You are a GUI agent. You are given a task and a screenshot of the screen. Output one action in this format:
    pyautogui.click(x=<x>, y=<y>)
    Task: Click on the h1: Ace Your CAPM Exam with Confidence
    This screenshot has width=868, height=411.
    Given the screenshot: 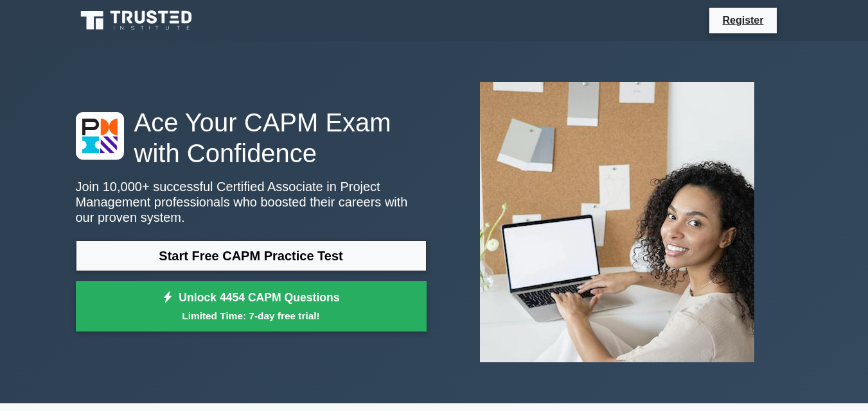 What is the action you would take?
    pyautogui.click(x=251, y=138)
    